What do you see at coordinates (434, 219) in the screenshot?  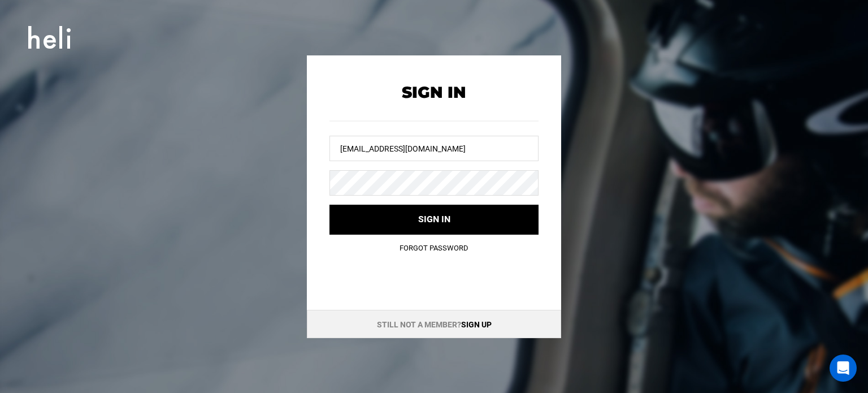 I see `button: Sign in` at bounding box center [434, 219].